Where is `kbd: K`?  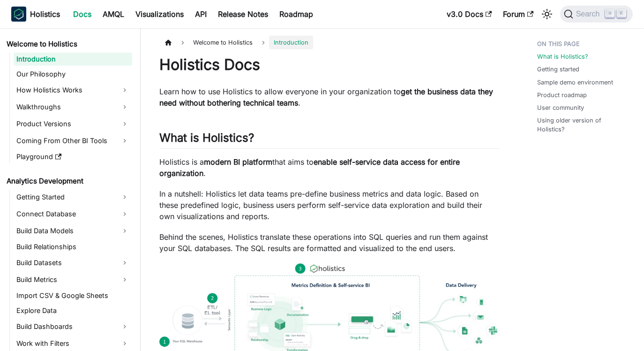 kbd: K is located at coordinates (621, 14).